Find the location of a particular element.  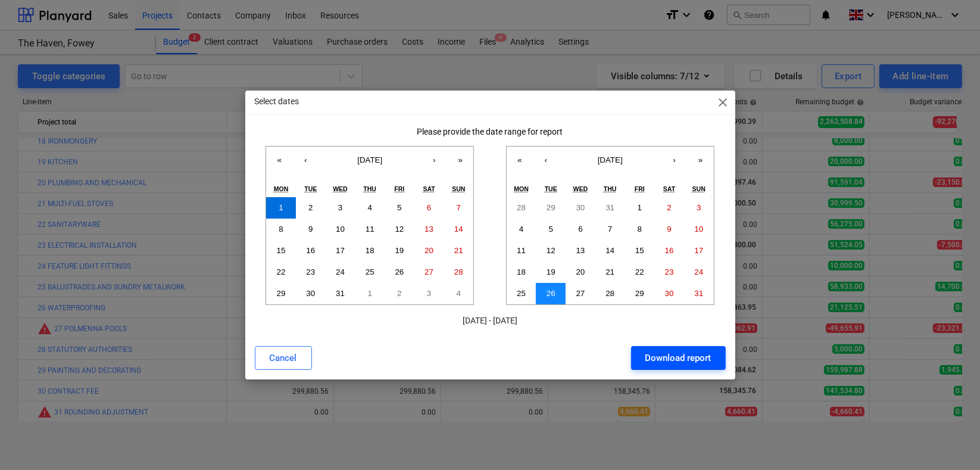

button: 30 August 2025 is located at coordinates (669, 294).